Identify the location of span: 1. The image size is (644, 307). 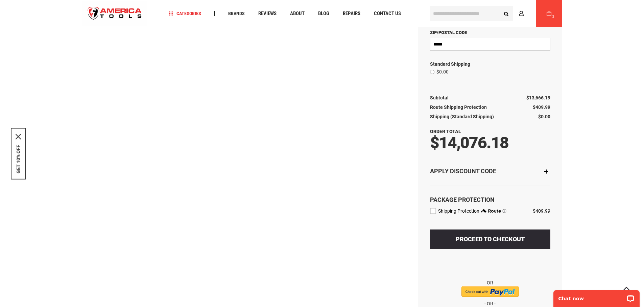
(553, 17).